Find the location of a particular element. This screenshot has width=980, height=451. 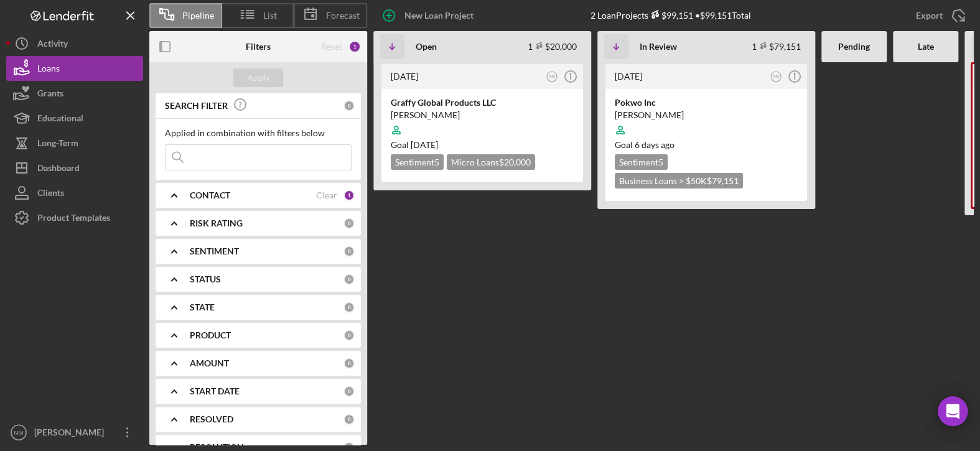

time: 2025-07-18 16:27 is located at coordinates (628, 75).